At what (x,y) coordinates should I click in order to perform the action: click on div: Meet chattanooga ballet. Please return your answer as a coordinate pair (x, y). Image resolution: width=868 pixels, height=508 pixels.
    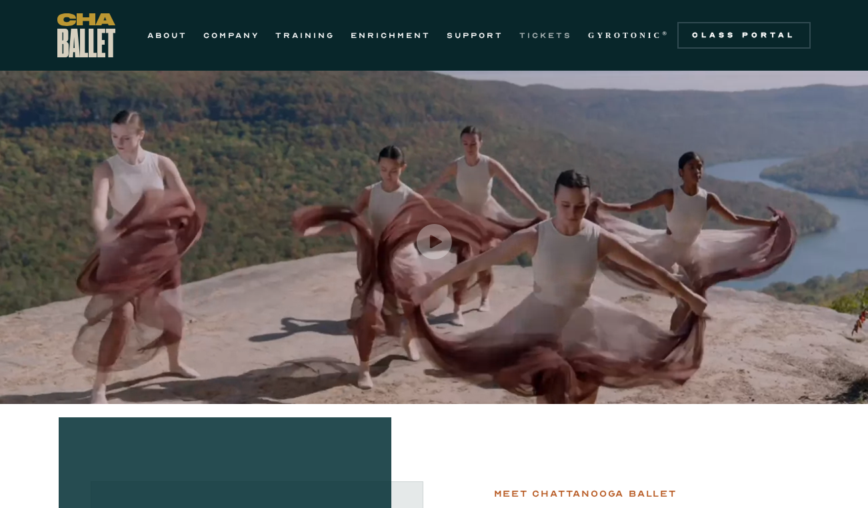
    Looking at the image, I should click on (585, 494).